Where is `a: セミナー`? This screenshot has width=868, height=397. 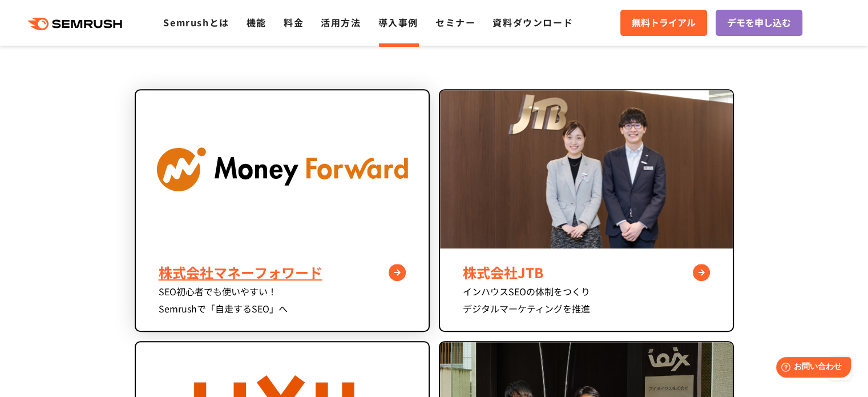 a: セミナー is located at coordinates (455, 22).